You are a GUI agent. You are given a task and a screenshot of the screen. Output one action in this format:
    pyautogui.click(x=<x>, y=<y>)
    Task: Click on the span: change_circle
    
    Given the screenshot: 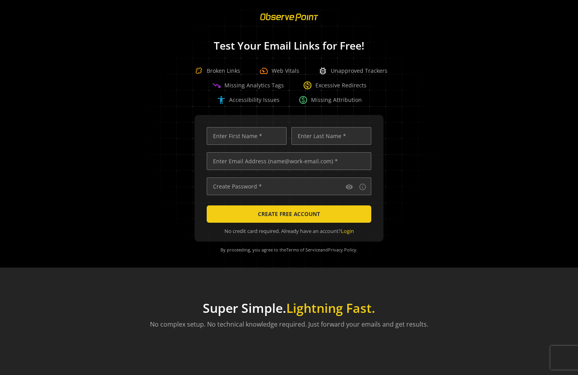 What is the action you would take?
    pyautogui.click(x=307, y=85)
    